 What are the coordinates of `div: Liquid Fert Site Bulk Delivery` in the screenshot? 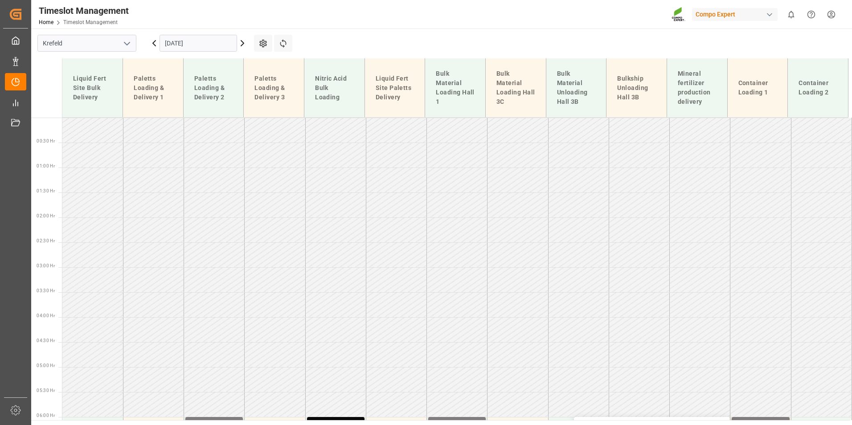 It's located at (92, 88).